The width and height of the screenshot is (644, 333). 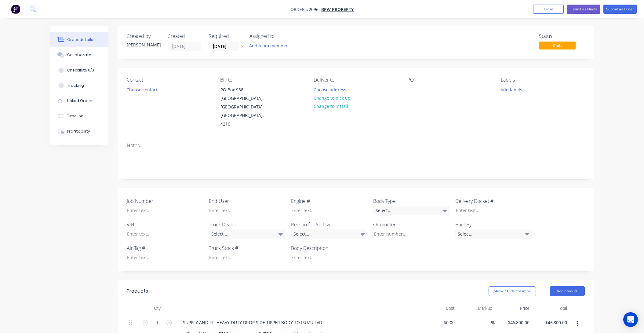 What do you see at coordinates (225, 36) in the screenshot?
I see `div: Required` at bounding box center [225, 36].